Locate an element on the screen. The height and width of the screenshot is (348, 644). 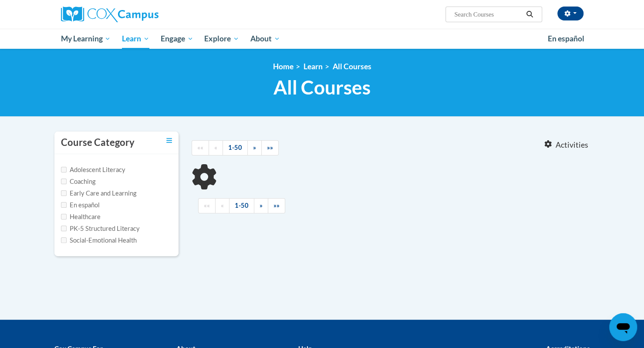
a: En español is located at coordinates (566, 39).